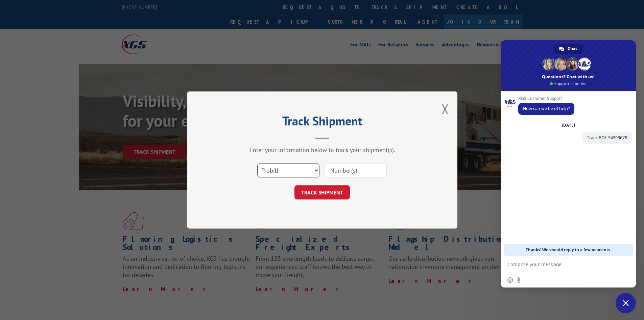 The image size is (644, 320). Describe the element at coordinates (569, 250) in the screenshot. I see `span: Thanks! We should reply in a few moments.` at that location.